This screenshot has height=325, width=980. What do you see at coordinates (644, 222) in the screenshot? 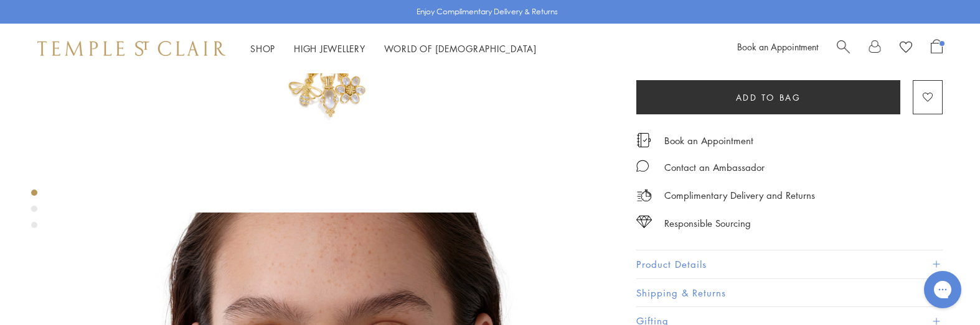
I see `img: icon_sourcing.svg` at bounding box center [644, 222].